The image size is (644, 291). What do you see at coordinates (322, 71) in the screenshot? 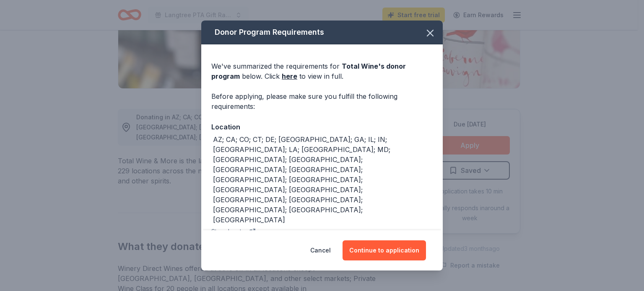
I see `div: We've summarized the requirements for below. Click to view in full.` at bounding box center [322, 71].